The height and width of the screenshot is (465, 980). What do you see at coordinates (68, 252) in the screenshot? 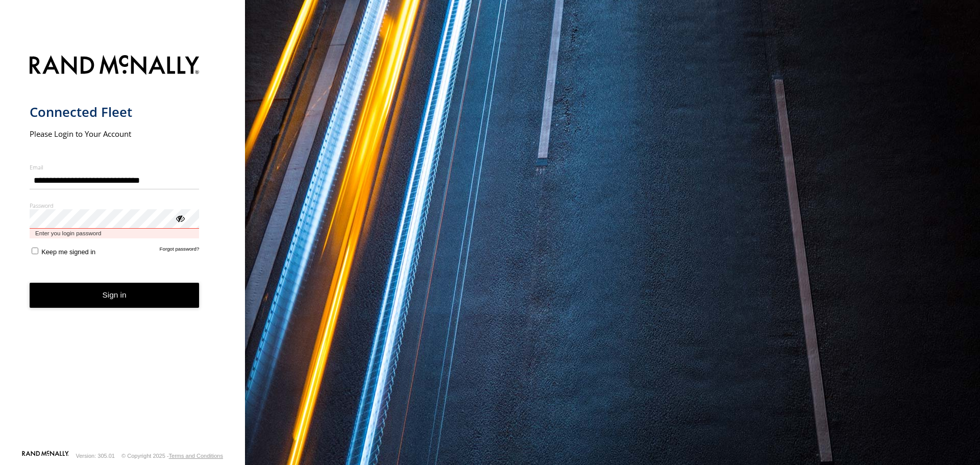
I see `span: Keep me signed in` at bounding box center [68, 252].